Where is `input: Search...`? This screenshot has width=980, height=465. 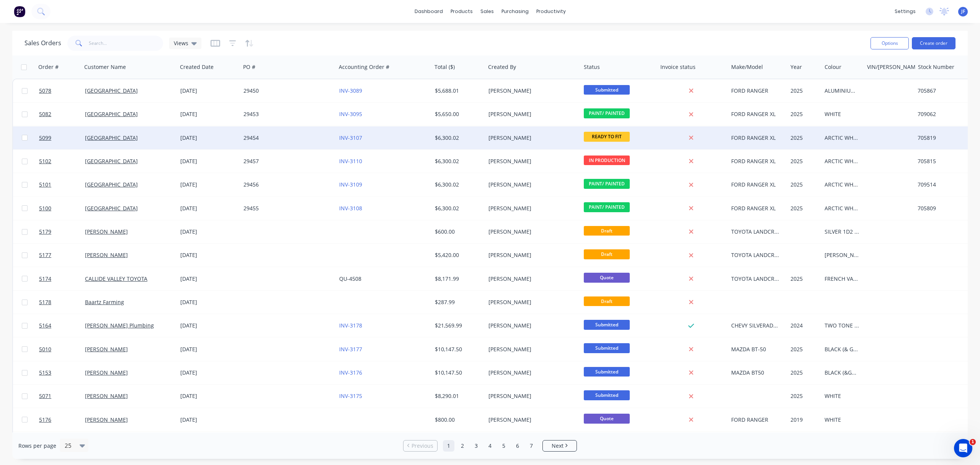
input: Search... is located at coordinates (126, 43).